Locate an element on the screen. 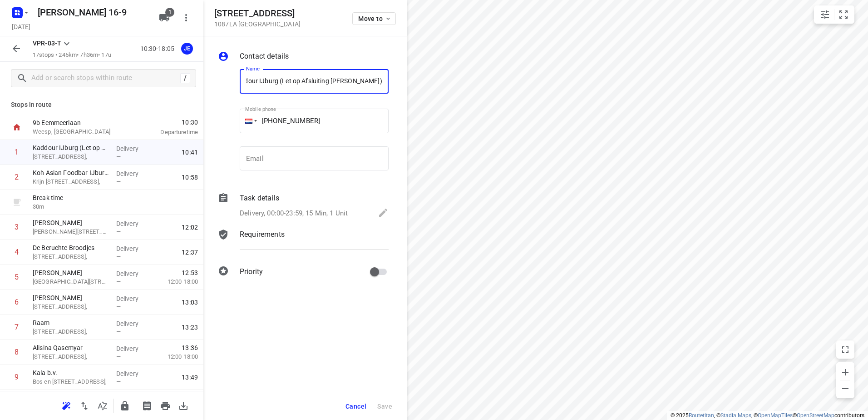 This screenshot has height=420, width=868. button: Cancel is located at coordinates (356, 406).